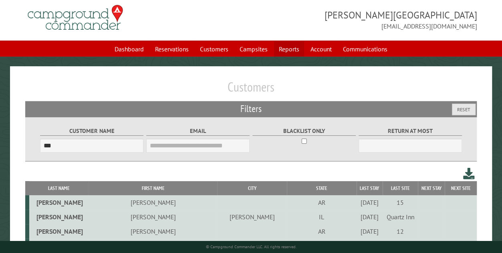 This screenshot has width=502, height=253. I want to click on button: Reset, so click(464, 109).